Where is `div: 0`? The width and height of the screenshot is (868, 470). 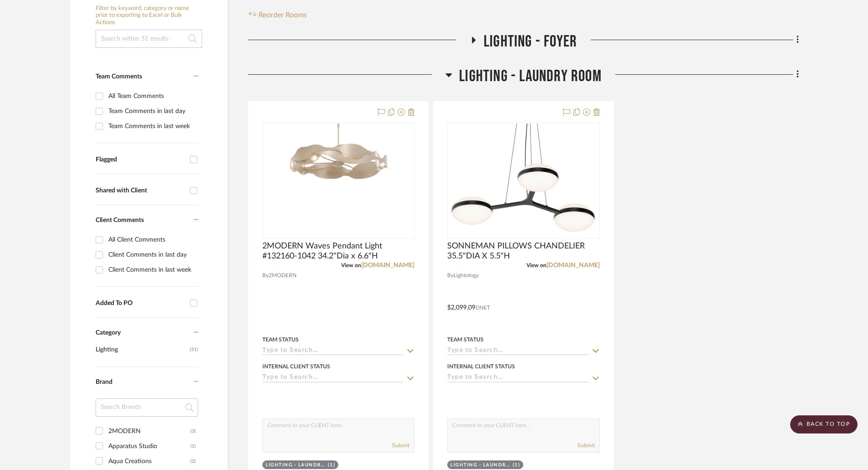
div: 0 is located at coordinates (523, 180).